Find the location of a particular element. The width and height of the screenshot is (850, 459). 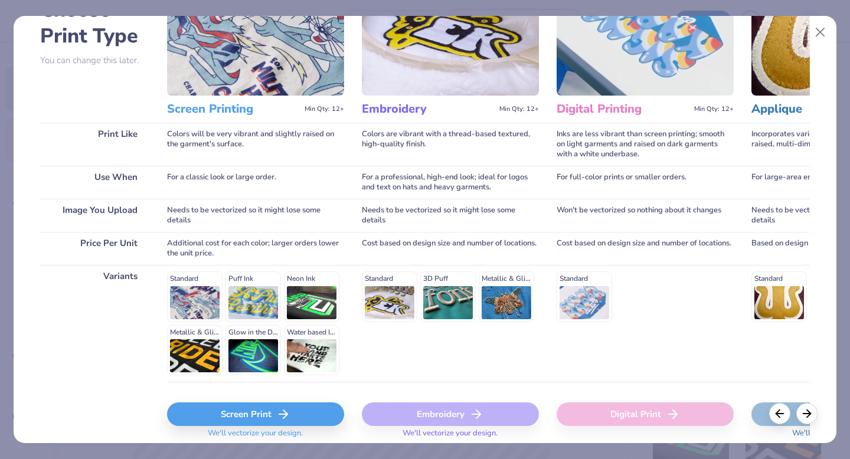

div: Colors will be very vibrant and slightly raised on the garment's surface. is located at coordinates (255, 144).